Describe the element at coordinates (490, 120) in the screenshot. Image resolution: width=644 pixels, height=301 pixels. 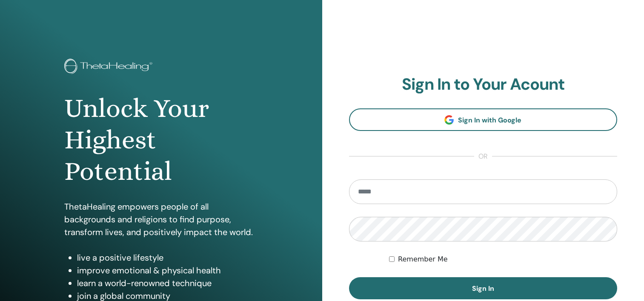
I see `span: Sign In with Google` at that location.